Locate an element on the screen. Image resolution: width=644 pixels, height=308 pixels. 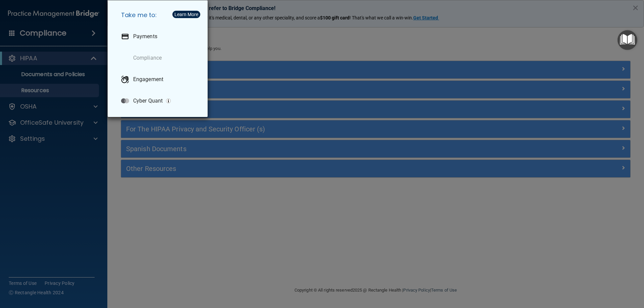
a: Compliance is located at coordinates (159, 58).